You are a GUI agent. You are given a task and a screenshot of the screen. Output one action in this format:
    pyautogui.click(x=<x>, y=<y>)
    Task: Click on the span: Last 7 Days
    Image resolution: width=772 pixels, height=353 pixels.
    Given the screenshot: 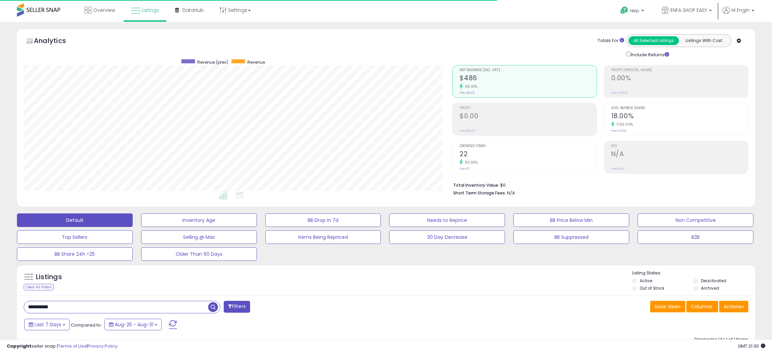 What is the action you would take?
    pyautogui.click(x=48, y=324)
    